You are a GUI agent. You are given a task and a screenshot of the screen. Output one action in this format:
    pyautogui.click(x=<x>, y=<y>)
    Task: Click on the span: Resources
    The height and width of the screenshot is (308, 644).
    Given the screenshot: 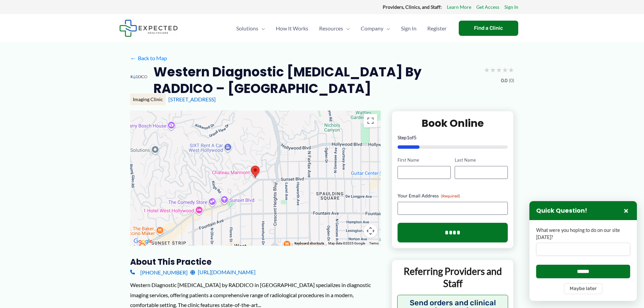 What is the action you would take?
    pyautogui.click(x=331, y=28)
    